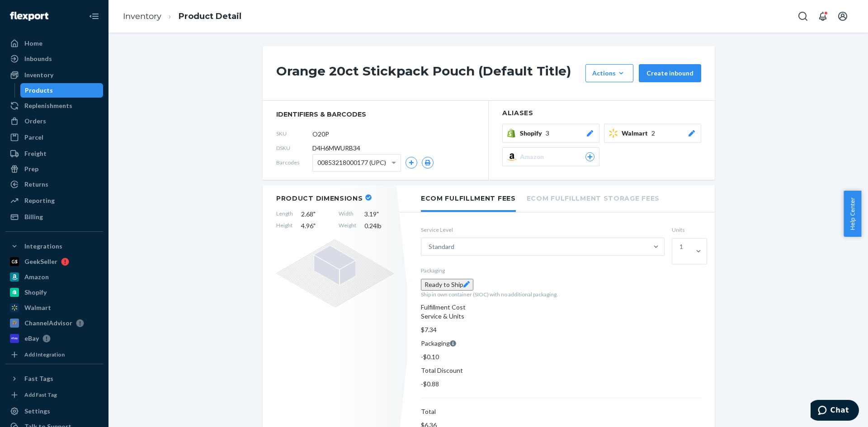  Describe the element at coordinates (54, 153) in the screenshot. I see `a: Freight` at that location.